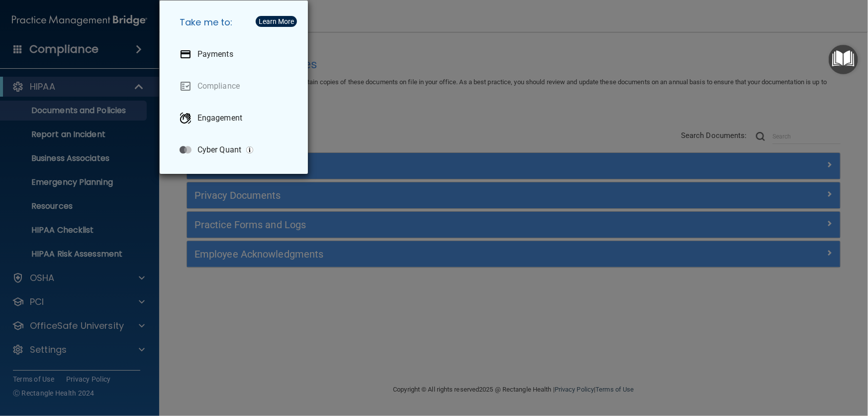 The image size is (868, 416). What do you see at coordinates (276, 22) in the screenshot?
I see `button: Learn More` at bounding box center [276, 22].